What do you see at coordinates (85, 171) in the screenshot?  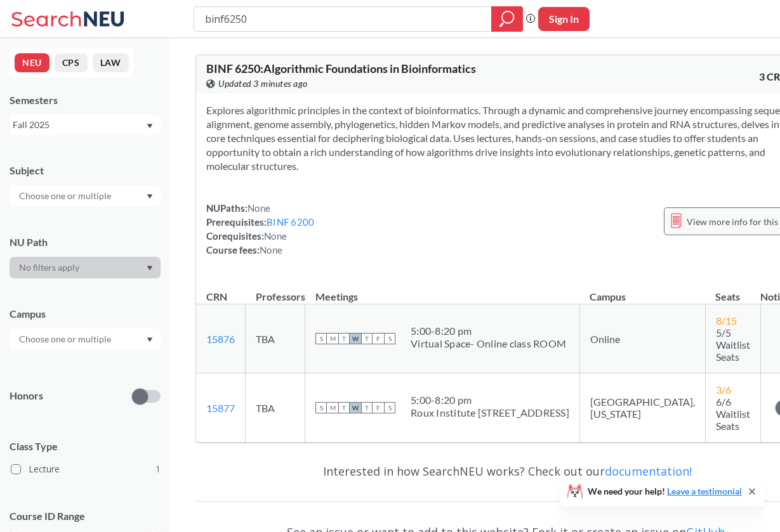 I see `div: Subject` at bounding box center [85, 171].